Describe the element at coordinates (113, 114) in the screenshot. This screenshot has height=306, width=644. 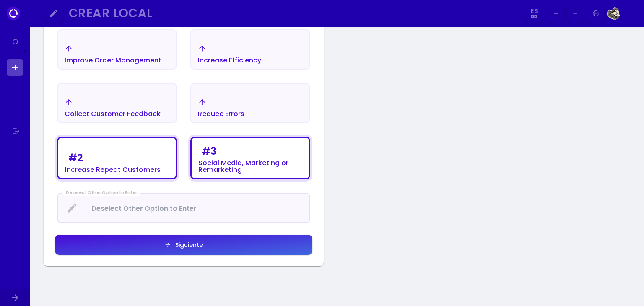
I see `div: Collect Customer Feedback` at that location.